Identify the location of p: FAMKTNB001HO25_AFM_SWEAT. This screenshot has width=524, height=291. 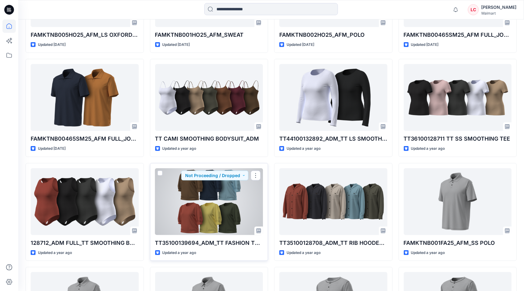
(209, 35).